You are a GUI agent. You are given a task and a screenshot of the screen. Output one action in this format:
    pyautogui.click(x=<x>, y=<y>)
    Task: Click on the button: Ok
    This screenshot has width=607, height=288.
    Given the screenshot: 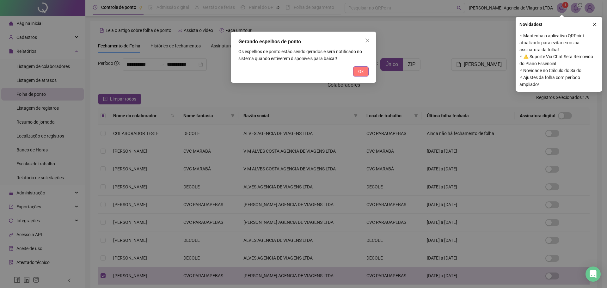 What is the action you would take?
    pyautogui.click(x=361, y=71)
    